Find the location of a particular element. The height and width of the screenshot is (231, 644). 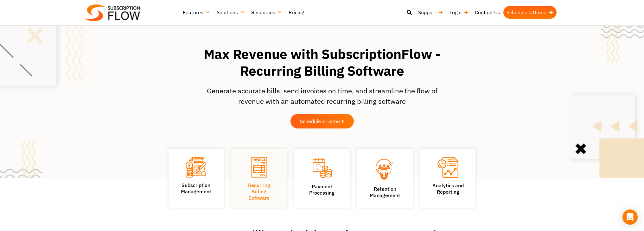

a: Contact Us is located at coordinates (487, 12).